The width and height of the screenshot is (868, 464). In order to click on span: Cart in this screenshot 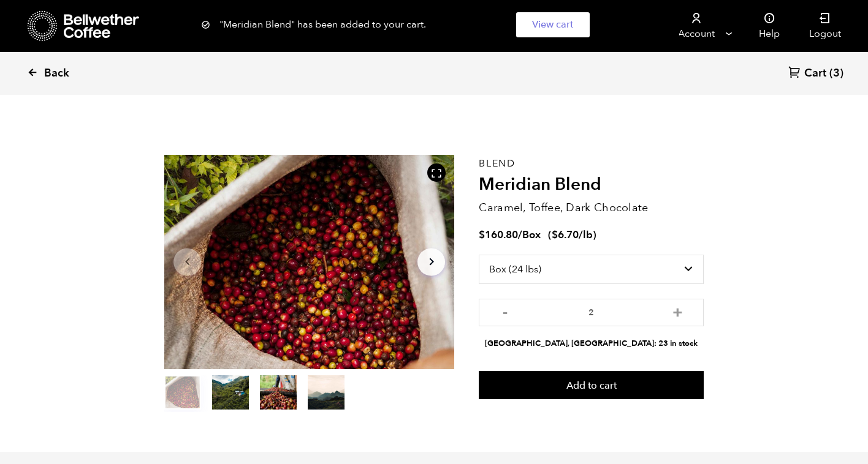, I will do `click(815, 73)`.